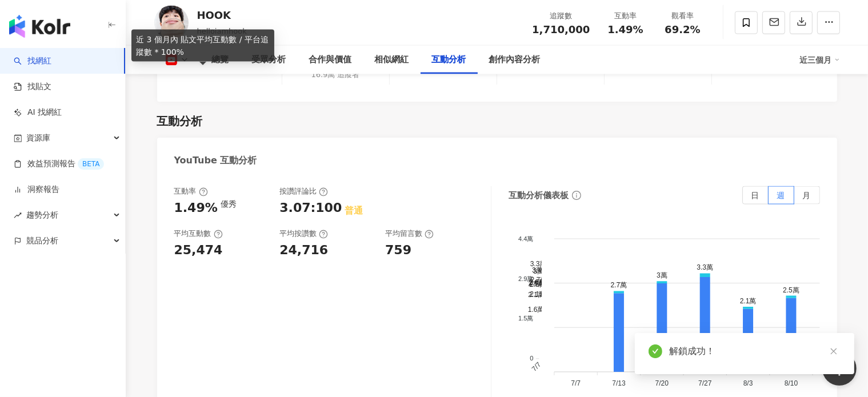 This screenshot has height=397, width=868. I want to click on tspan: 2.9萬, so click(526, 279).